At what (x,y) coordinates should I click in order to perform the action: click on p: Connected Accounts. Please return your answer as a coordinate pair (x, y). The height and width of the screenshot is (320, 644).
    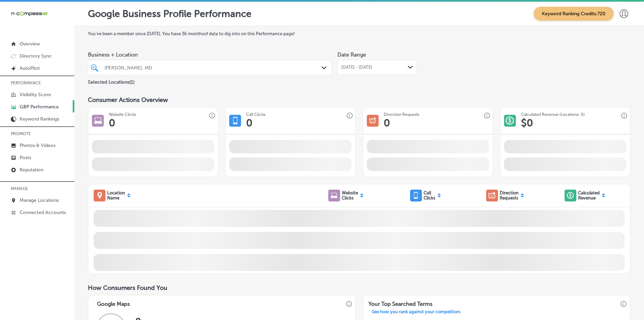
    Looking at the image, I should click on (43, 213).